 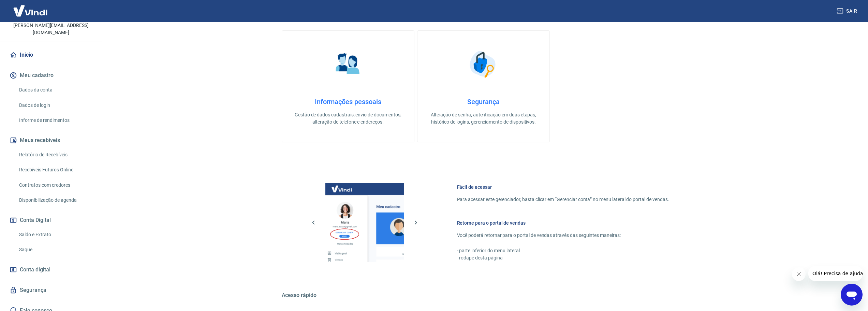 What do you see at coordinates (55, 185) in the screenshot?
I see `a: Contratos com credores` at bounding box center [55, 185].